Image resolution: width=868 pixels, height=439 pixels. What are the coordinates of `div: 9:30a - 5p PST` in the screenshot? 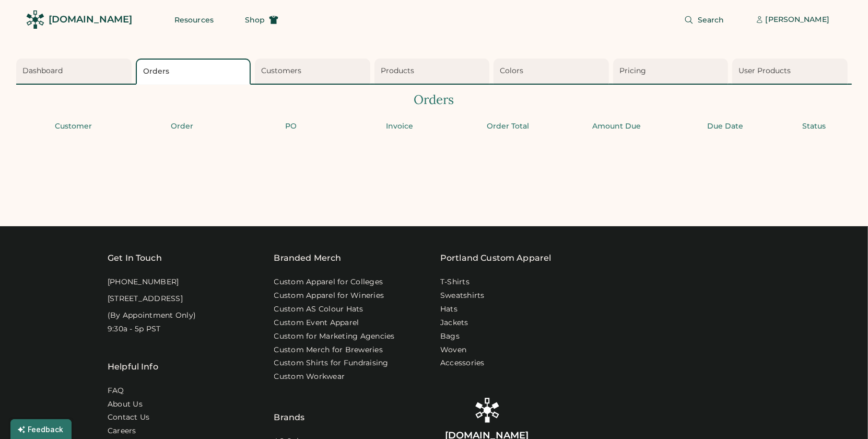 It's located at (134, 329).